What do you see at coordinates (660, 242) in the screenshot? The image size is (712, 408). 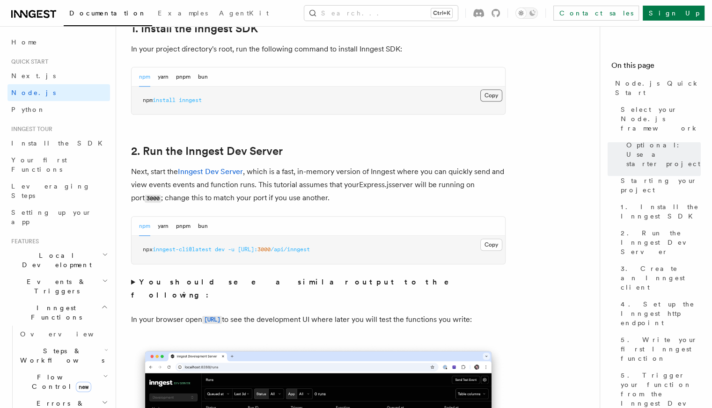 I see `span: 2. Run the Inngest Dev Server` at bounding box center [660, 242].